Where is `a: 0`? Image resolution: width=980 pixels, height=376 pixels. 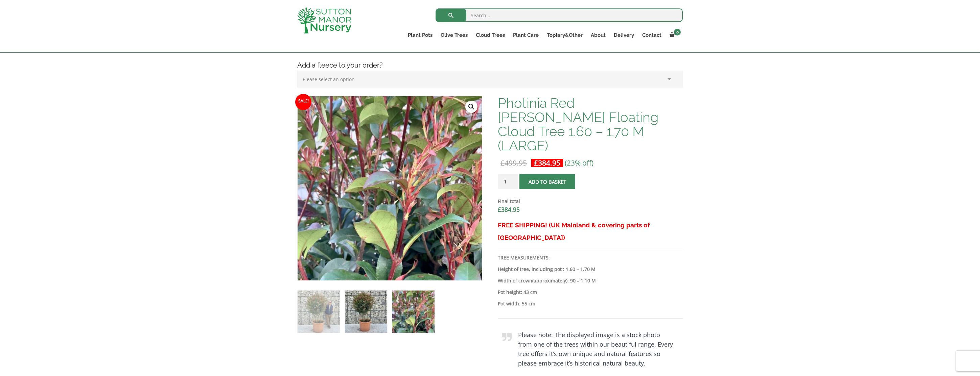 a: 0 is located at coordinates (674, 35).